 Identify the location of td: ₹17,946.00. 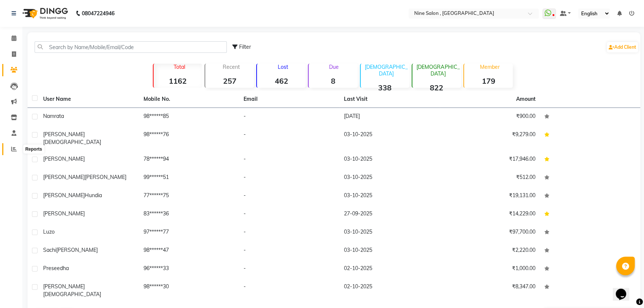
(490, 159).